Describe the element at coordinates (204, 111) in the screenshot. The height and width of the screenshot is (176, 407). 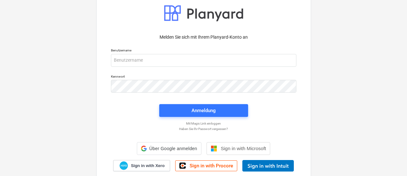
I see `div: Anmeldung` at that location.